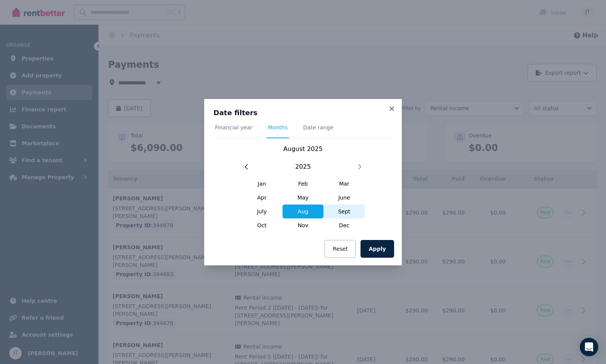  I want to click on span: Financial year, so click(233, 128).